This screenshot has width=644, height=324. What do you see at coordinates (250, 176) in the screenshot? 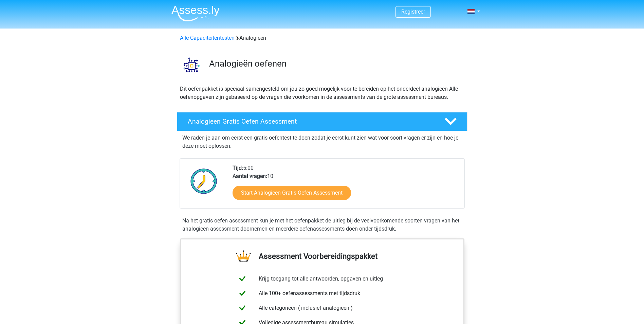
I see `b: Aantal vragen:` at bounding box center [250, 176].